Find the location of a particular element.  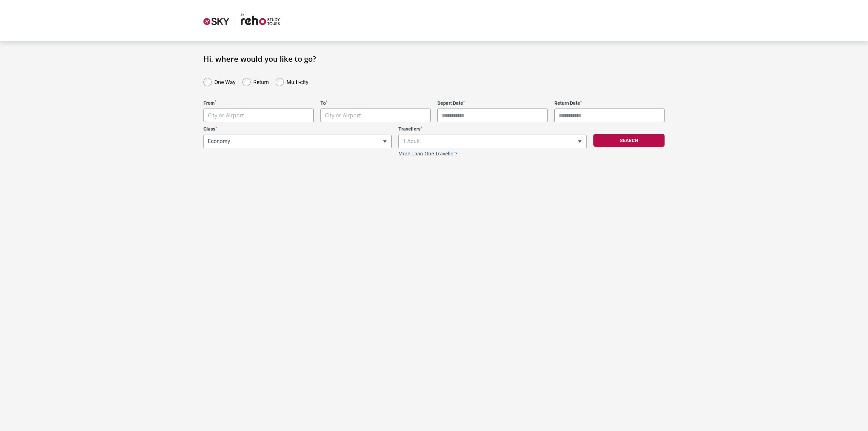

label: Return is located at coordinates (261, 81).